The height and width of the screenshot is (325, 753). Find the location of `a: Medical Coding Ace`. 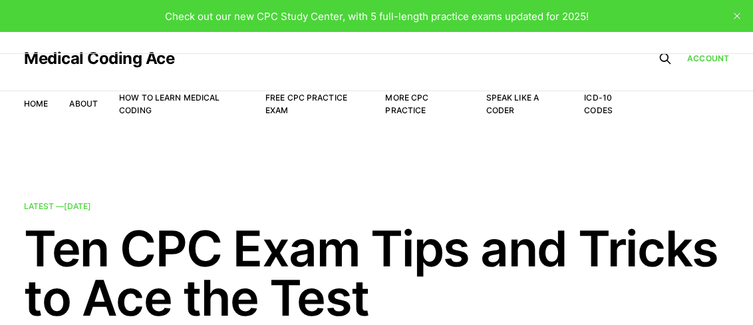

a: Medical Coding Ace is located at coordinates (99, 59).